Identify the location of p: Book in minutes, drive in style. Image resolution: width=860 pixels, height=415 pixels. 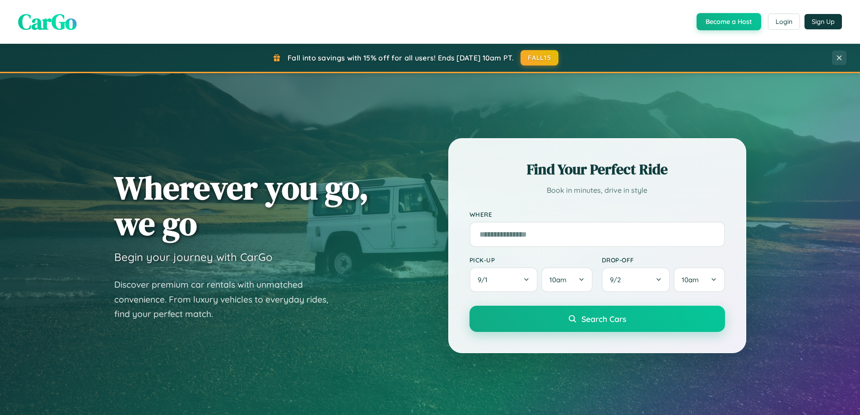
(597, 190).